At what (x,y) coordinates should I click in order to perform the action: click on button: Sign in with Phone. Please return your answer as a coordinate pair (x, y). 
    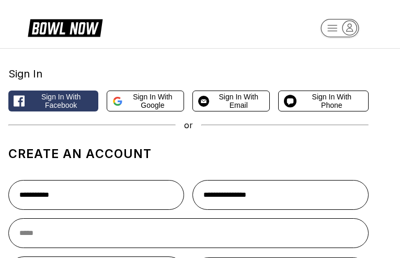
    Looking at the image, I should click on (323, 101).